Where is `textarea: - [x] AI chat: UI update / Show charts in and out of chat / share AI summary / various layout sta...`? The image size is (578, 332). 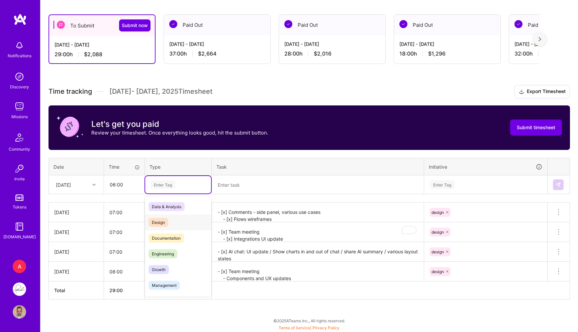
textarea: - [x] AI chat: UI update / Show charts in and out of chat / share AI summary / various layout sta... is located at coordinates (318, 251).